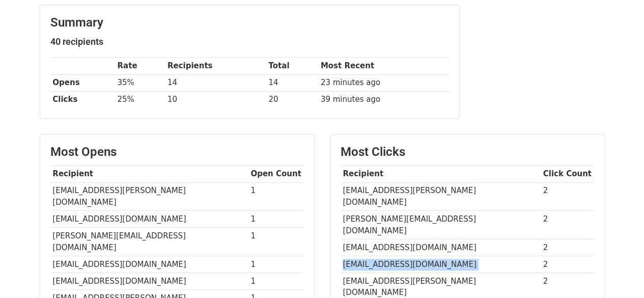  Describe the element at coordinates (215, 66) in the screenshot. I see `th: Recipients` at that location.